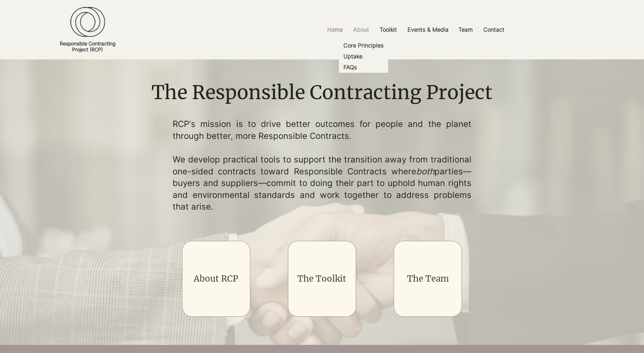 This screenshot has width=644, height=353. I want to click on p: We develop practical tools to support the transition away from traditional one-sided contracts to..., so click(322, 183).